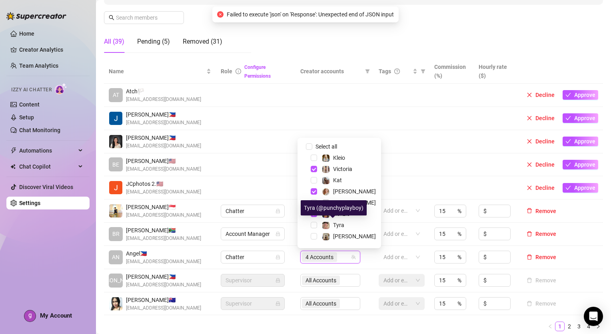 Image resolution: width=611 pixels, height=334 pixels. What do you see at coordinates (599, 326) in the screenshot?
I see `li: Next Page` at bounding box center [599, 326].